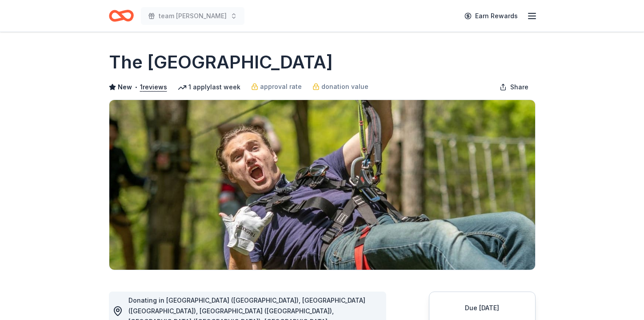 The width and height of the screenshot is (644, 320). Describe the element at coordinates (322, 185) in the screenshot. I see `img: Image for The Adventure Park` at that location.